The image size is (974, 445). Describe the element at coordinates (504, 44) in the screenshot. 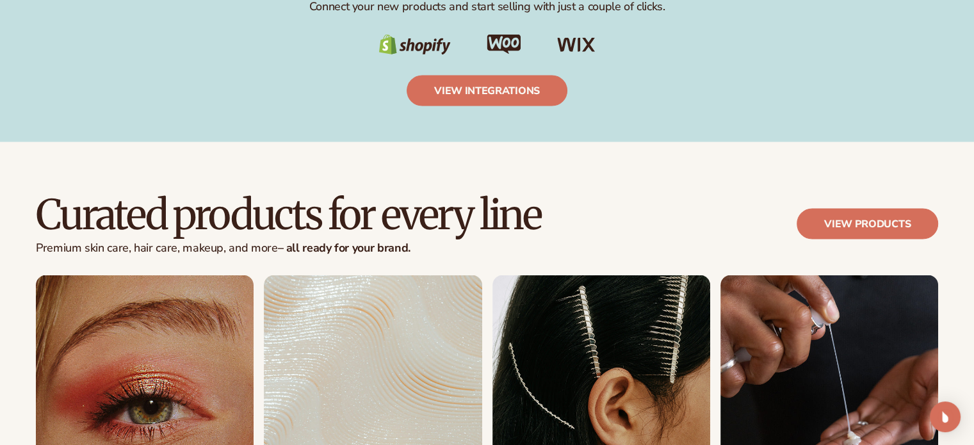

I see `img: Shopify Image 21` at that location.